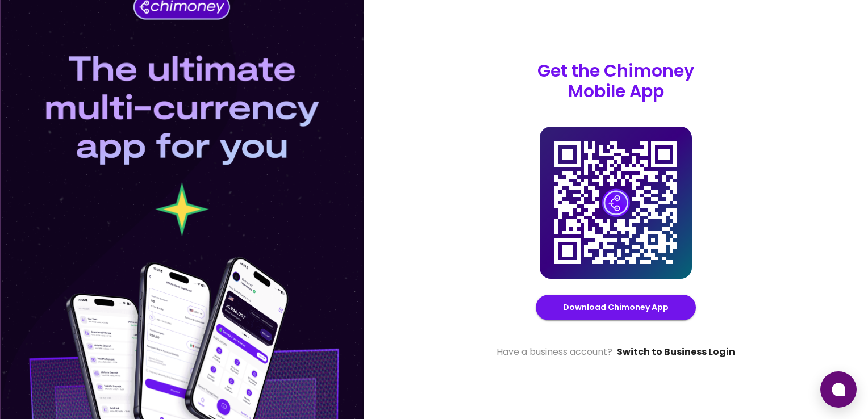 Image resolution: width=868 pixels, height=419 pixels. I want to click on button: Download Chimoney App, so click(616, 307).